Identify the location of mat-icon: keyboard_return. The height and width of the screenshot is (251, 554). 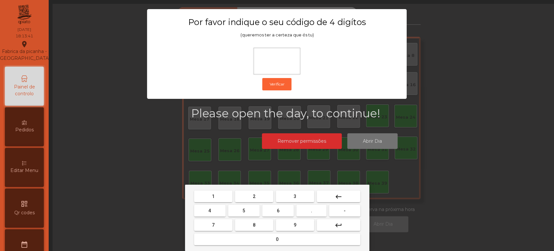
(339, 225).